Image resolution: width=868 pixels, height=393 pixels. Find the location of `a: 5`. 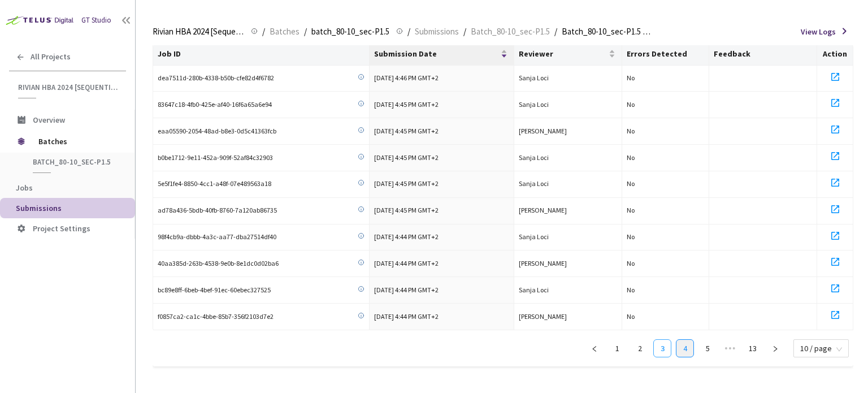

a: 5 is located at coordinates (708, 348).